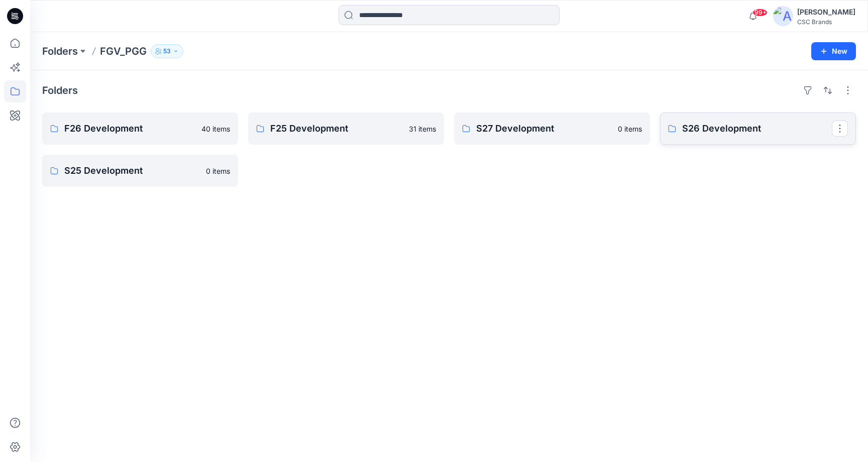 The height and width of the screenshot is (462, 868). What do you see at coordinates (758, 129) in the screenshot?
I see `a: S26 Development` at bounding box center [758, 129].